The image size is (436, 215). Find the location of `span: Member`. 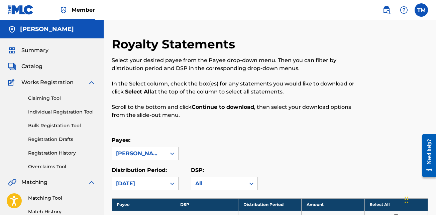

span: Member is located at coordinates (83, 10).